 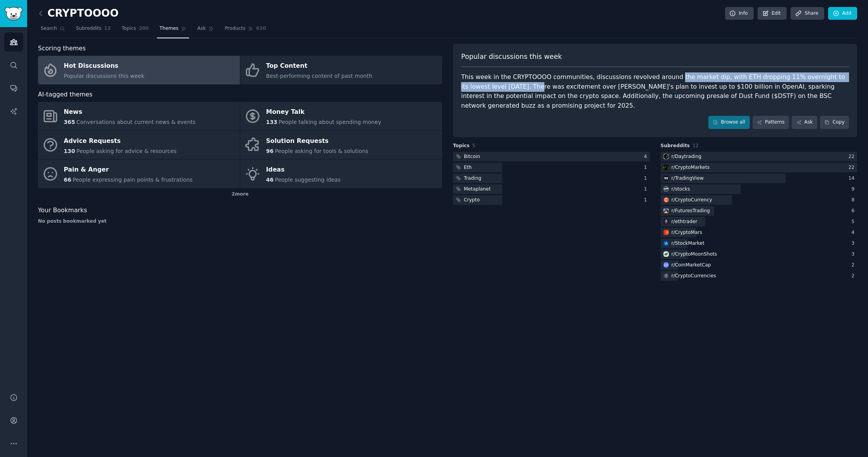 What do you see at coordinates (240, 194) in the screenshot?
I see `div: 2 more` at bounding box center [240, 194].